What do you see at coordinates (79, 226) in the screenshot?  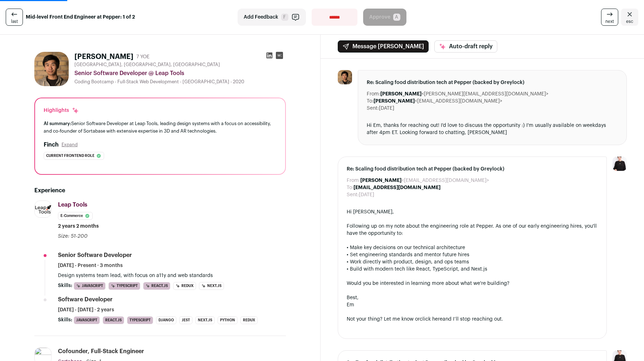 I see `span: 2 years 2 months` at bounding box center [79, 226].